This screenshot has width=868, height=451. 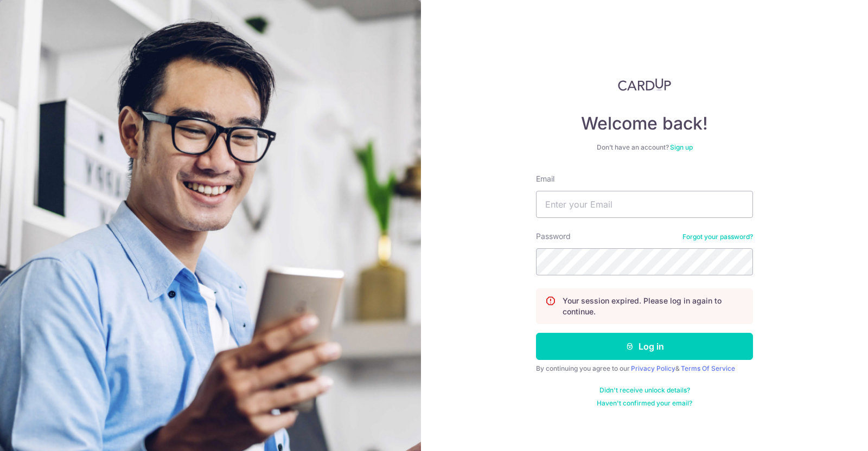 I want to click on label: Password, so click(x=554, y=237).